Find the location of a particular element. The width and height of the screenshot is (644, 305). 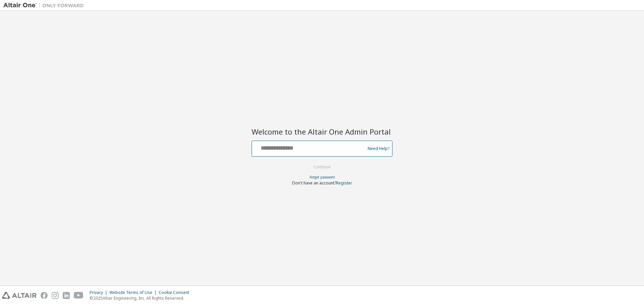

div: Website Terms of Use is located at coordinates (134, 293).